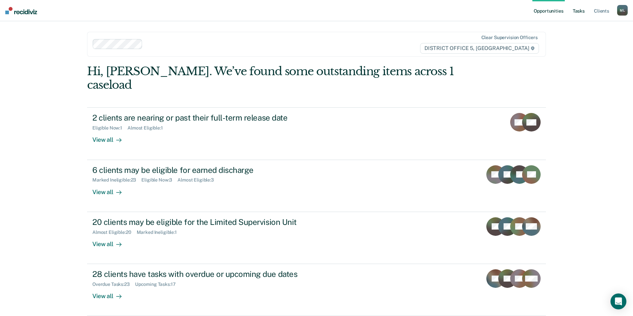 The height and width of the screenshot is (316, 633). I want to click on div: 28 clients have tasks with overdue or upcoming due dates, so click(209, 274).